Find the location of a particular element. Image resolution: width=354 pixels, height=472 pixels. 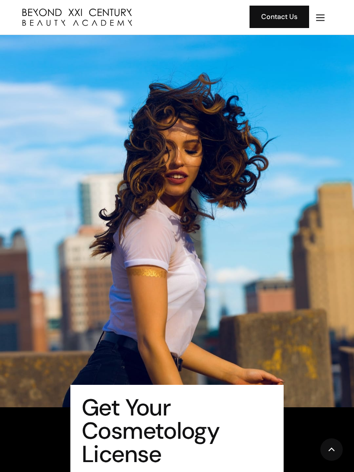

img: beyond logo is located at coordinates (77, 17).